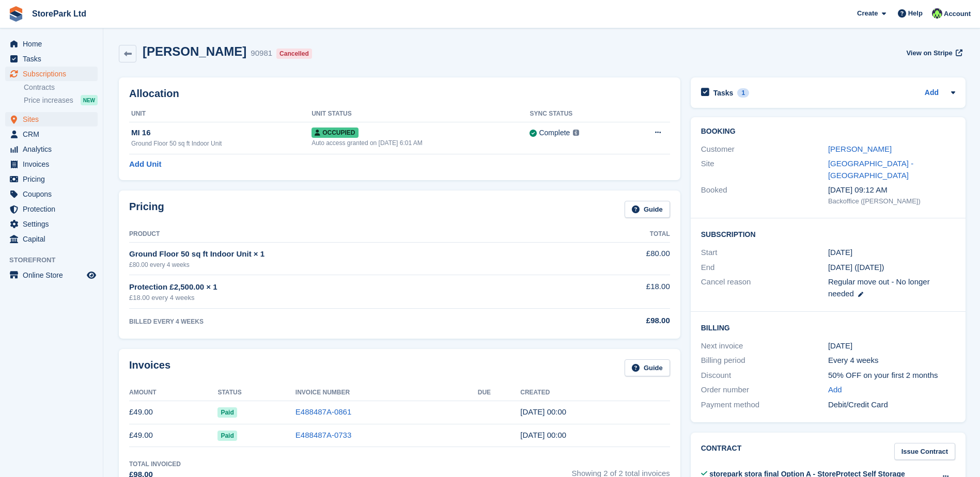 The height and width of the screenshot is (477, 980). Describe the element at coordinates (261, 53) in the screenshot. I see `div: 90981` at that location.